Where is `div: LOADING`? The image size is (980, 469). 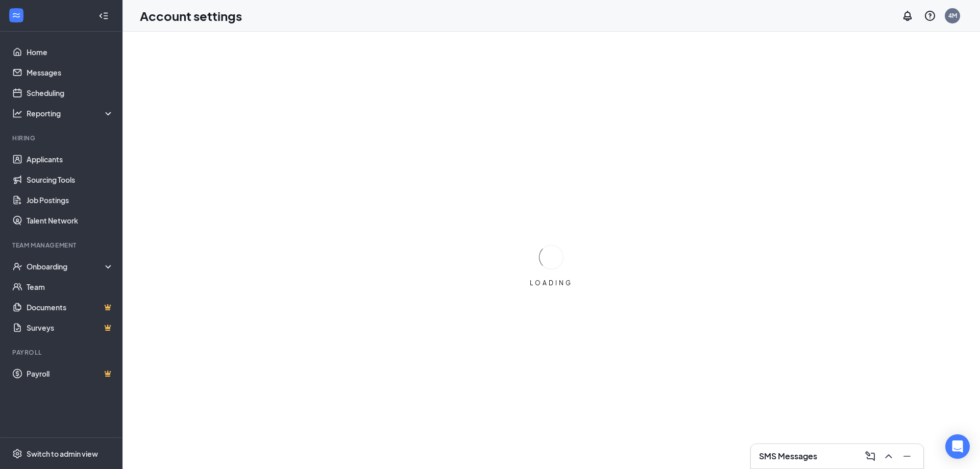 div: LOADING is located at coordinates (551, 283).